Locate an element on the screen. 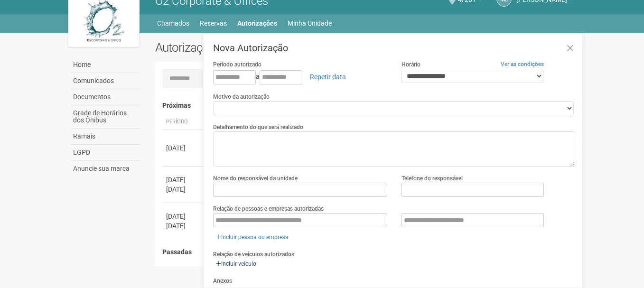  a: Minha Unidade is located at coordinates (310, 23).